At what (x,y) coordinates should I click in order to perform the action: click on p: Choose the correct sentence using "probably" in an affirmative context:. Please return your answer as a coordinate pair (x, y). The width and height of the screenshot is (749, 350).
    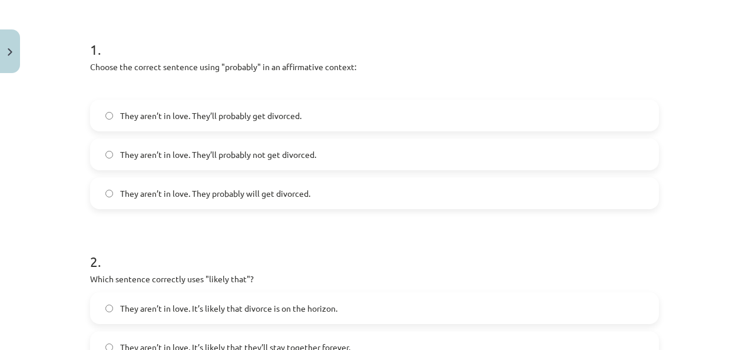
    Looking at the image, I should click on (375, 67).